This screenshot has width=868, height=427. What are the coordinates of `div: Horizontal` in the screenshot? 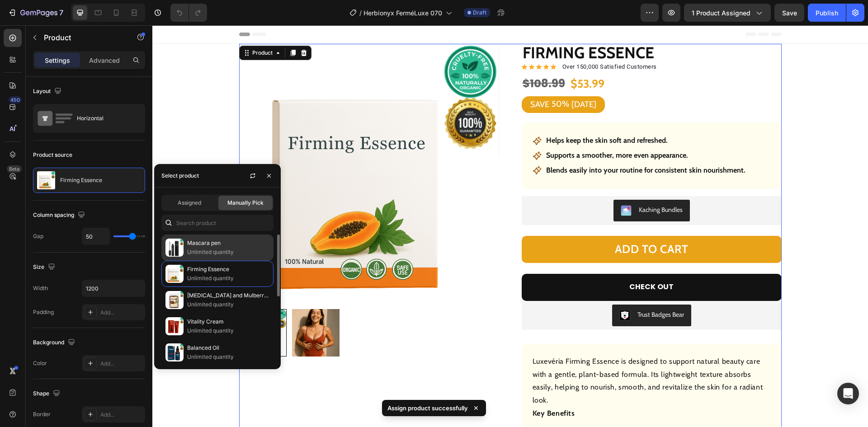 It's located at (104, 118).